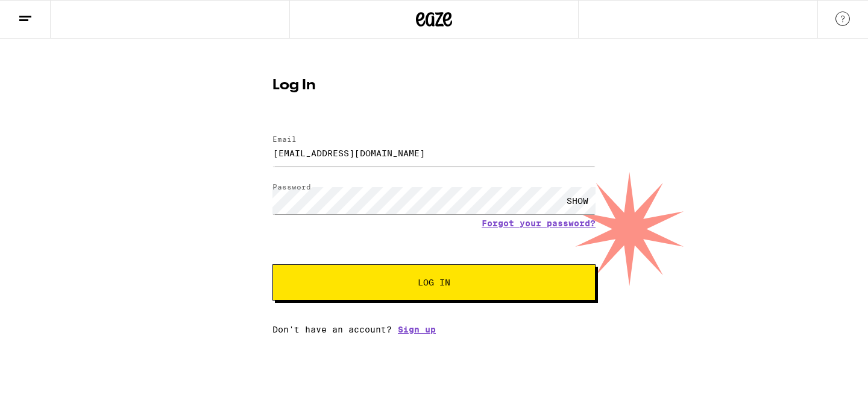 The height and width of the screenshot is (417, 868). Describe the element at coordinates (285, 138) in the screenshot. I see `label: Email` at that location.